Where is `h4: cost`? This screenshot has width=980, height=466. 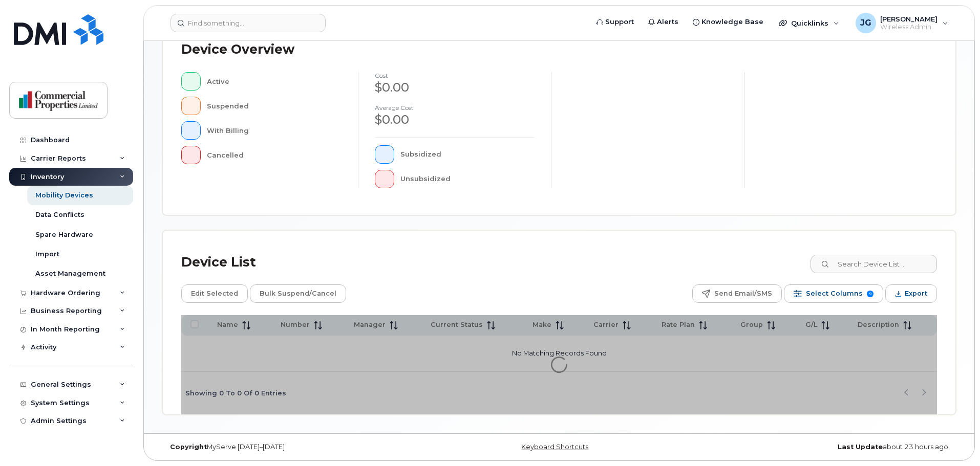 h4: cost is located at coordinates (455, 75).